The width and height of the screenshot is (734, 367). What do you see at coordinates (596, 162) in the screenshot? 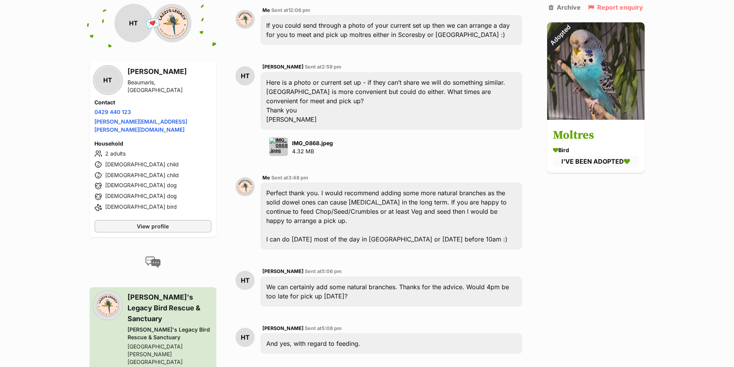
I see `div: I'VE BEEN ADOPTED` at bounding box center [596, 162].